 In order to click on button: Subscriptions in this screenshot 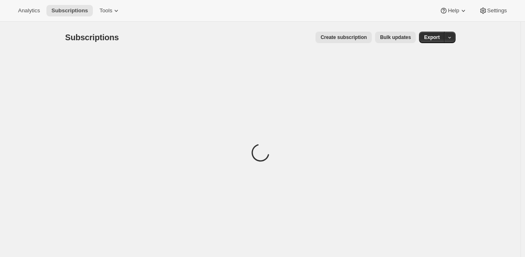, I will do `click(69, 11)`.